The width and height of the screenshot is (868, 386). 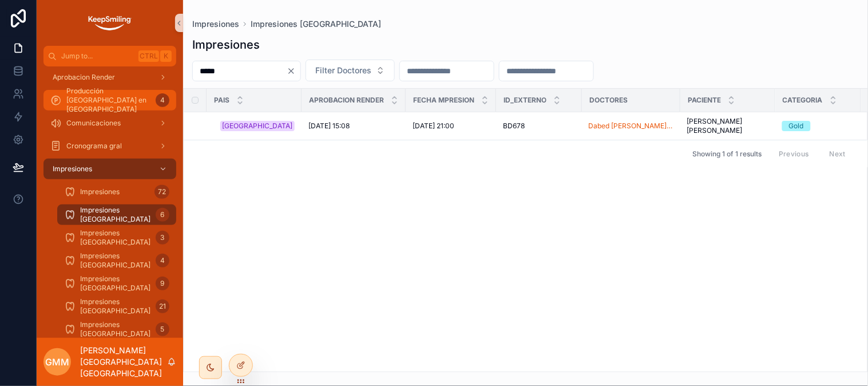 What do you see at coordinates (608, 100) in the screenshot?
I see `span: Doctores` at bounding box center [608, 100].